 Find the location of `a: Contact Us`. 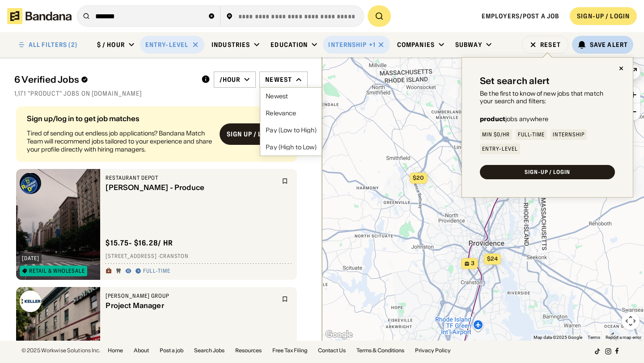

a: Contact Us is located at coordinates (332, 350).